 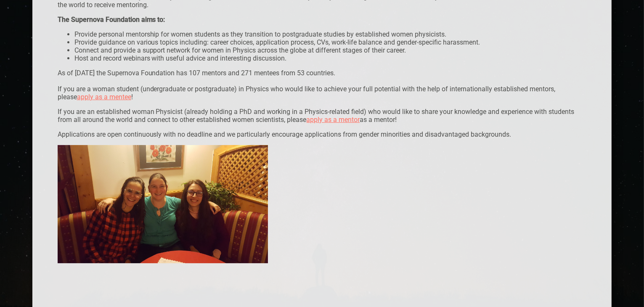 What do you see at coordinates (322, 135) in the screenshot?
I see `p: Applications are open continuously with no deadline and we particularly encourage applications fr...` at bounding box center [322, 135].